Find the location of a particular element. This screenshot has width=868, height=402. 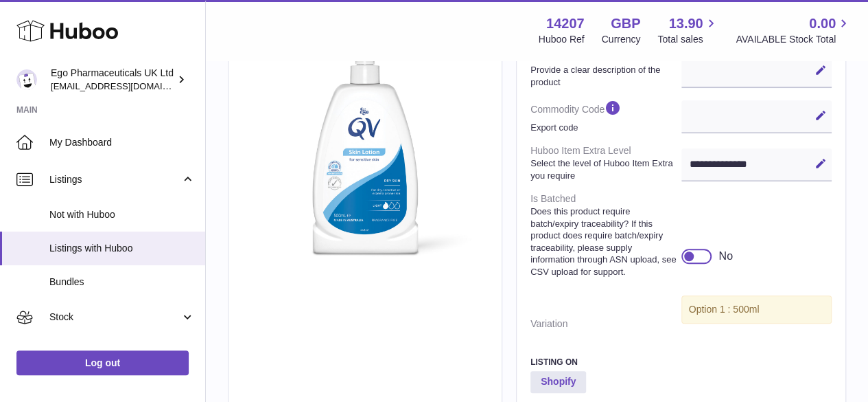

div: Currency is located at coordinates (621, 39).